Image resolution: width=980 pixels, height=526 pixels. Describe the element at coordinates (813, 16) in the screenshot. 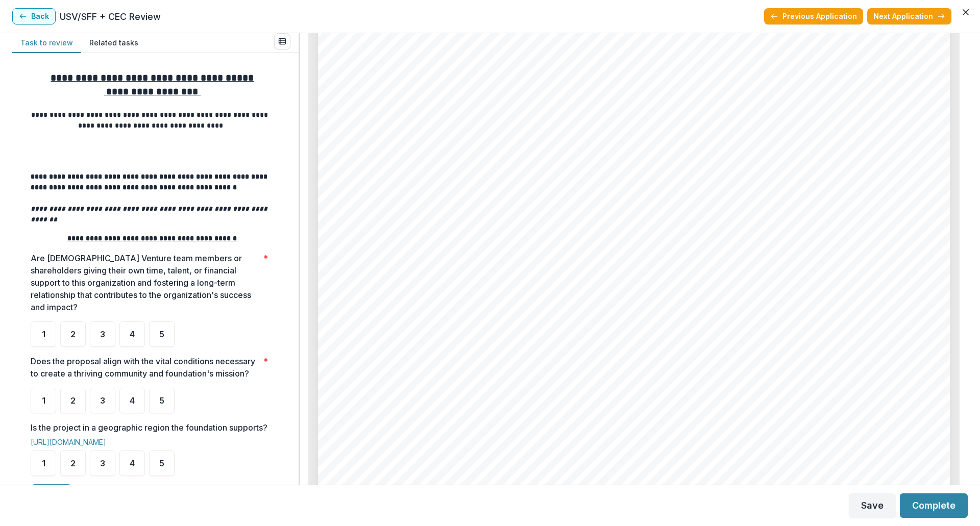

I see `button: Previous Application` at that location.